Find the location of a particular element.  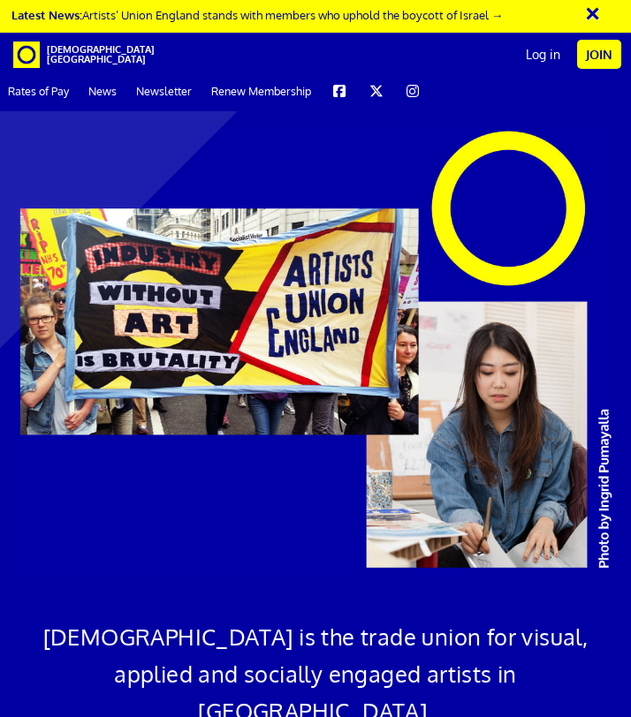

strong: Latest News: is located at coordinates (47, 14).